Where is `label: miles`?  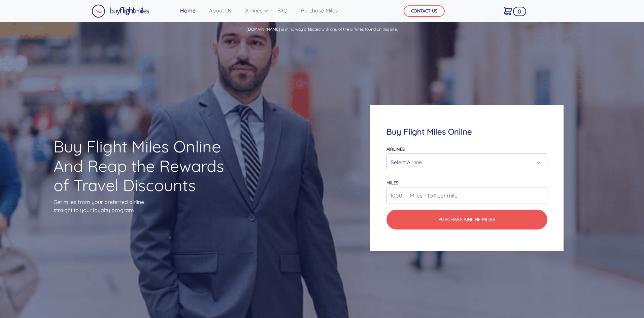 label: miles is located at coordinates (392, 183).